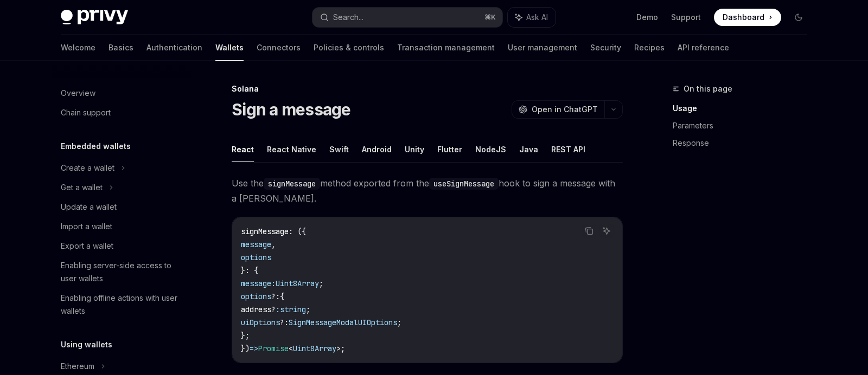 The image size is (868, 375). What do you see at coordinates (256, 245) in the screenshot?
I see `span: message` at bounding box center [256, 245].